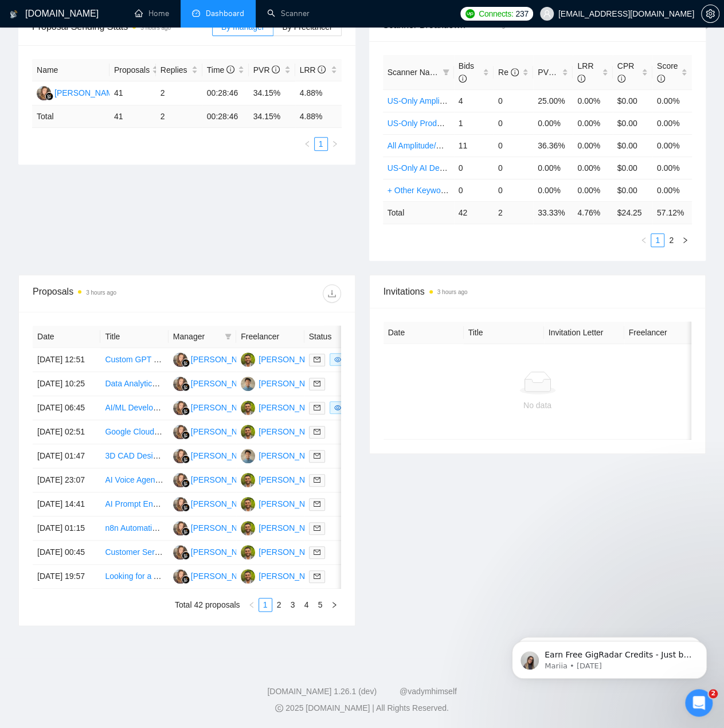  What do you see at coordinates (338, 359) in the screenshot?
I see `span: eye` at bounding box center [338, 359].